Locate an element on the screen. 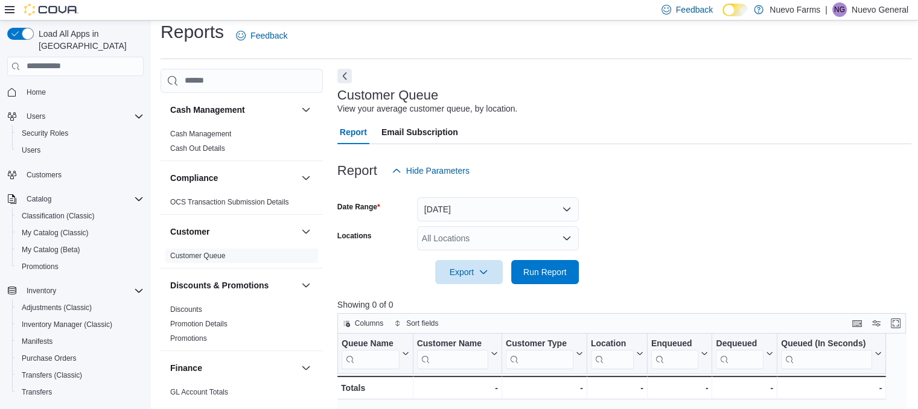 This screenshot has height=409, width=918. a: Customer Queue is located at coordinates (197, 256).